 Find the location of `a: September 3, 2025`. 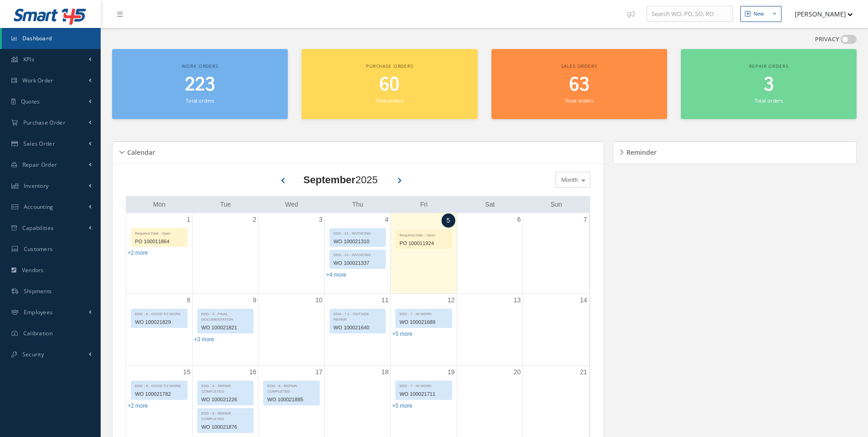

a: September 3, 2025 is located at coordinates (321, 219).